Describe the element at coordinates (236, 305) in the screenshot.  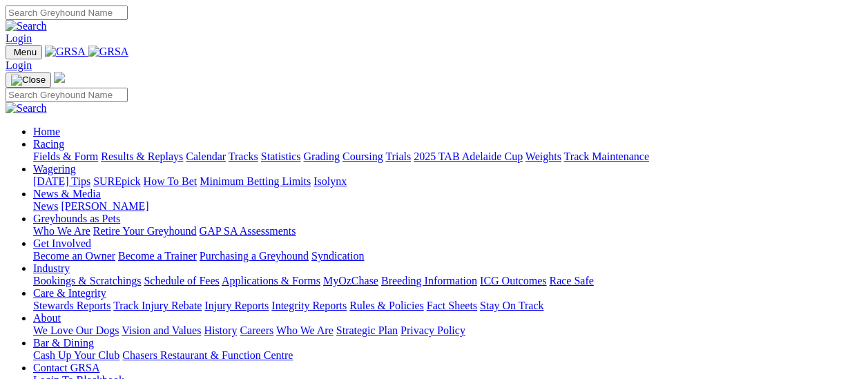
I see `a: Injury Reports` at that location.